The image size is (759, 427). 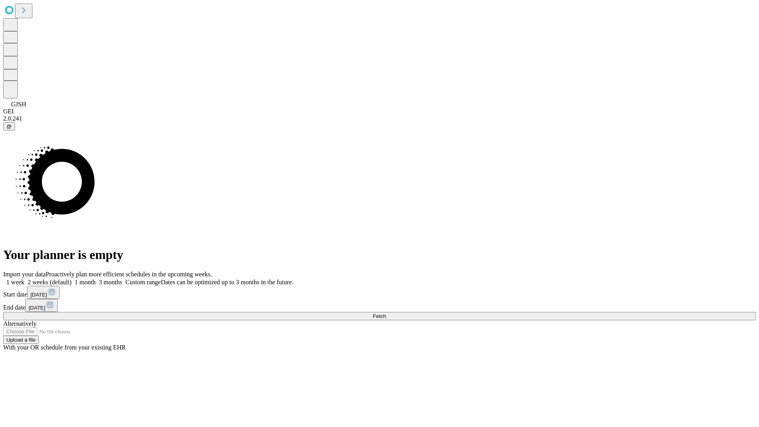 What do you see at coordinates (143, 282) in the screenshot?
I see `span: Custom range` at bounding box center [143, 282].